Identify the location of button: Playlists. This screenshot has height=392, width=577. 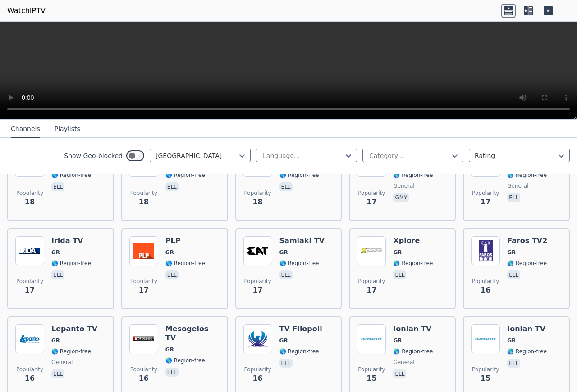
(67, 129).